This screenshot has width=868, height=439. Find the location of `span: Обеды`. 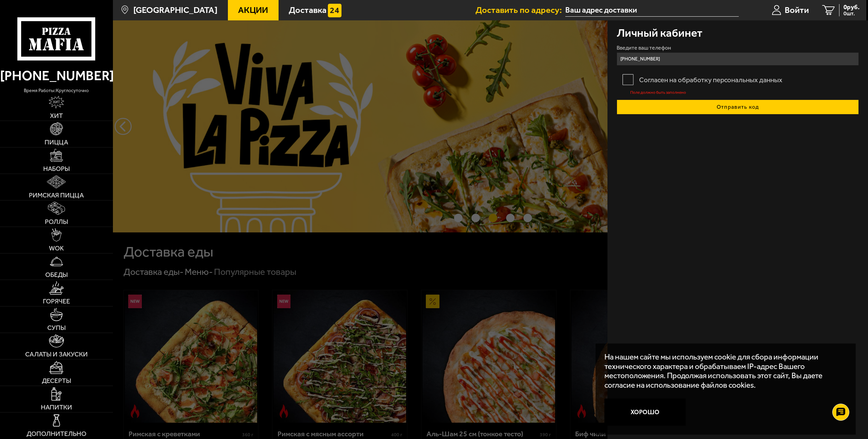

span: Обеды is located at coordinates (56, 275).